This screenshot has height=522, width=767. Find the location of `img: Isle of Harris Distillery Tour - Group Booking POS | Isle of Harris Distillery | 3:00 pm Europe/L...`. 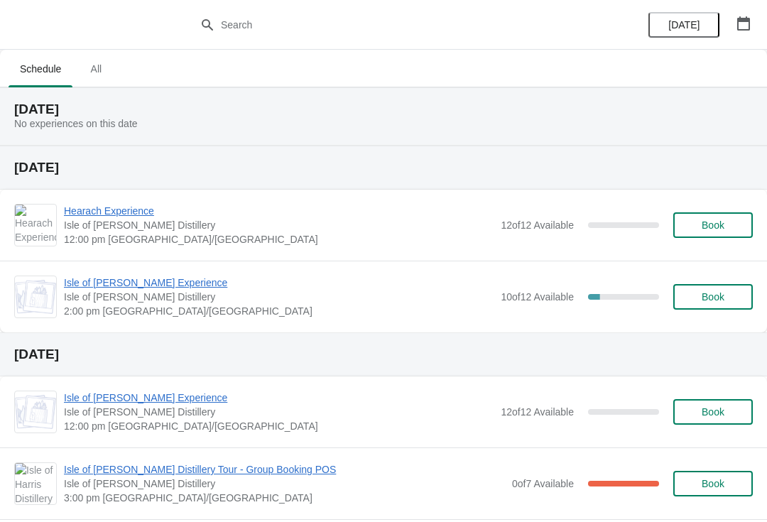

img: Isle of Harris Distillery Tour - Group Booking POS | Isle of Harris Distillery | 3:00 pm Europe/L... is located at coordinates (36, 484).